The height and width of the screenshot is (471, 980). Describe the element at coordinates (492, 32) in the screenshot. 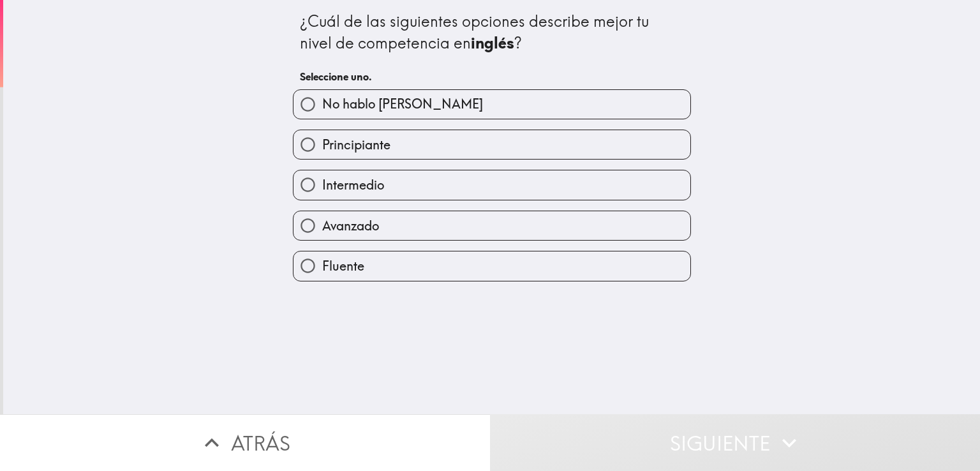

I see `div: ¿Cuál de las siguientes opciones describe mejor tu nivel de competencia en ?` at that location.